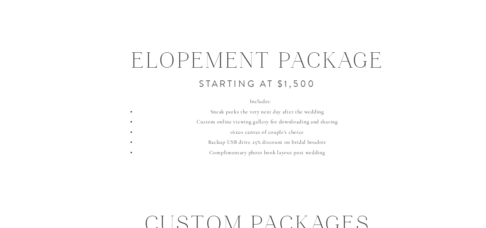  I want to click on h3: Starting at $1,500, so click(257, 97).